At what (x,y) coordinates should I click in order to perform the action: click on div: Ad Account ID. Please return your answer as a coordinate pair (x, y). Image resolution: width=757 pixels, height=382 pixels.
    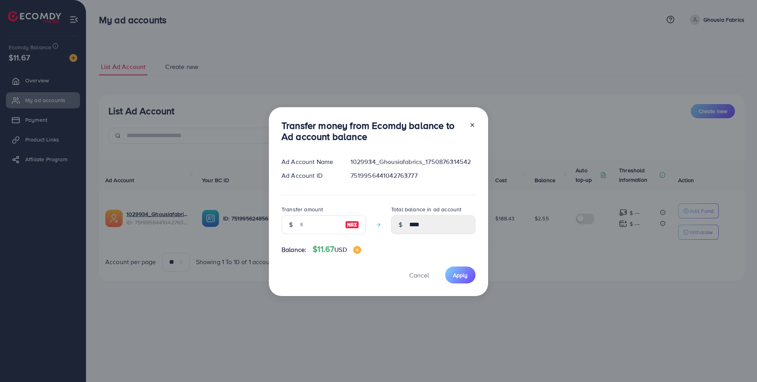
    Looking at the image, I should click on (310, 176).